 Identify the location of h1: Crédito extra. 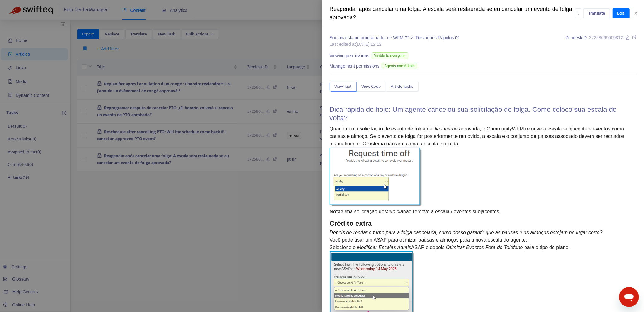
(483, 224).